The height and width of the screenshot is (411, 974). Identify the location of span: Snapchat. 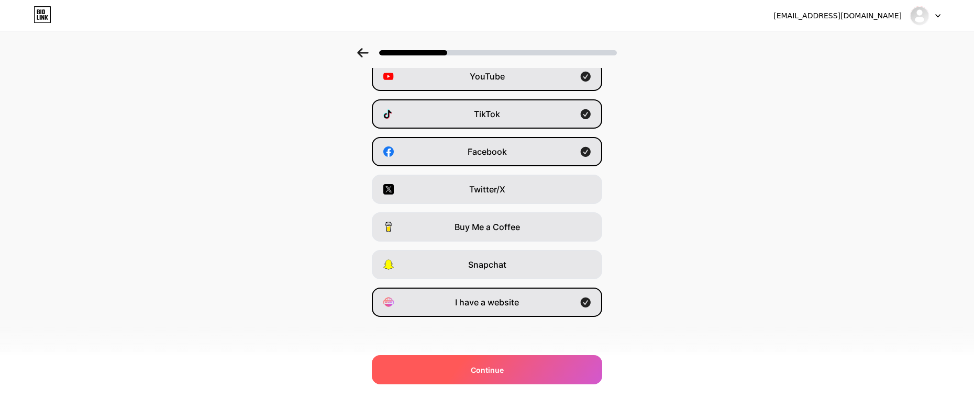
(487, 265).